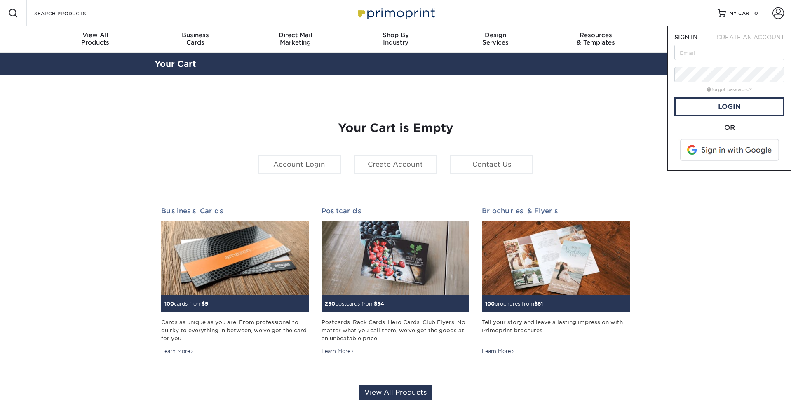  I want to click on span: Resources, so click(596, 35).